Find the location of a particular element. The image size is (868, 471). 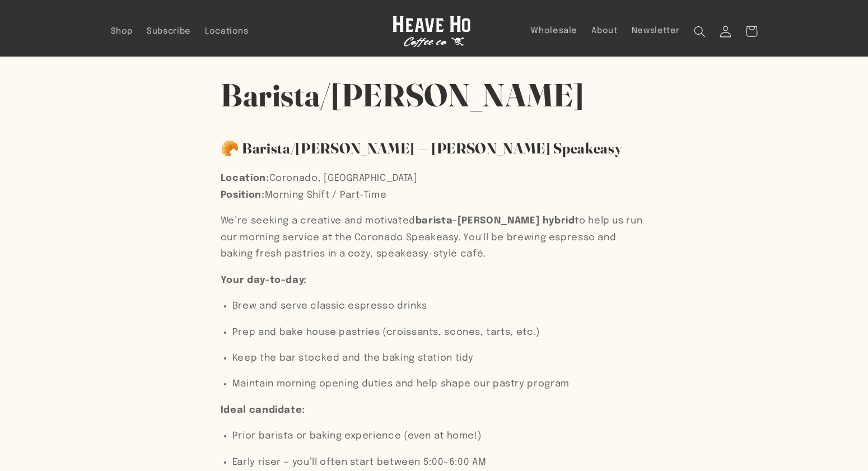

span: About is located at coordinates (605, 31).